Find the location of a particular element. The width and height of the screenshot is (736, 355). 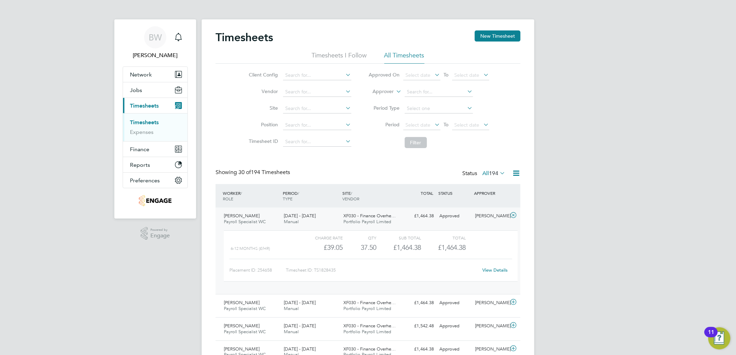

span: Reports is located at coordinates (140, 165).